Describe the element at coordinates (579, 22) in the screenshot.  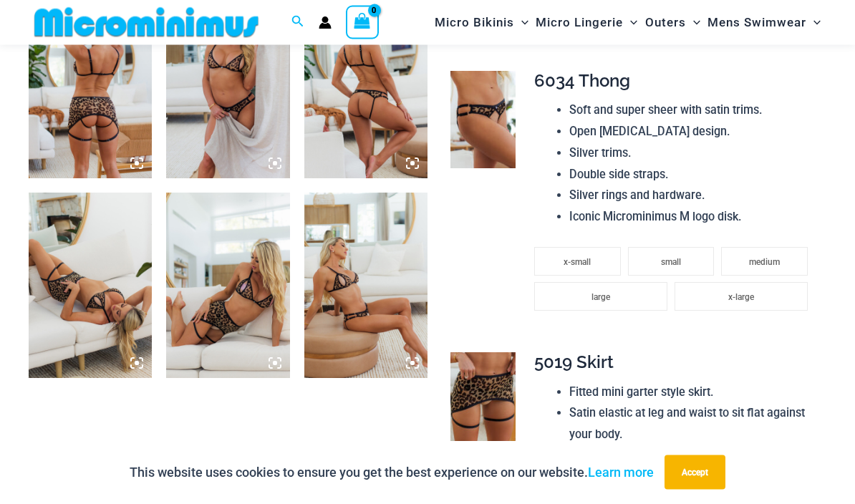
I see `span: Micro Lingerie` at that location.